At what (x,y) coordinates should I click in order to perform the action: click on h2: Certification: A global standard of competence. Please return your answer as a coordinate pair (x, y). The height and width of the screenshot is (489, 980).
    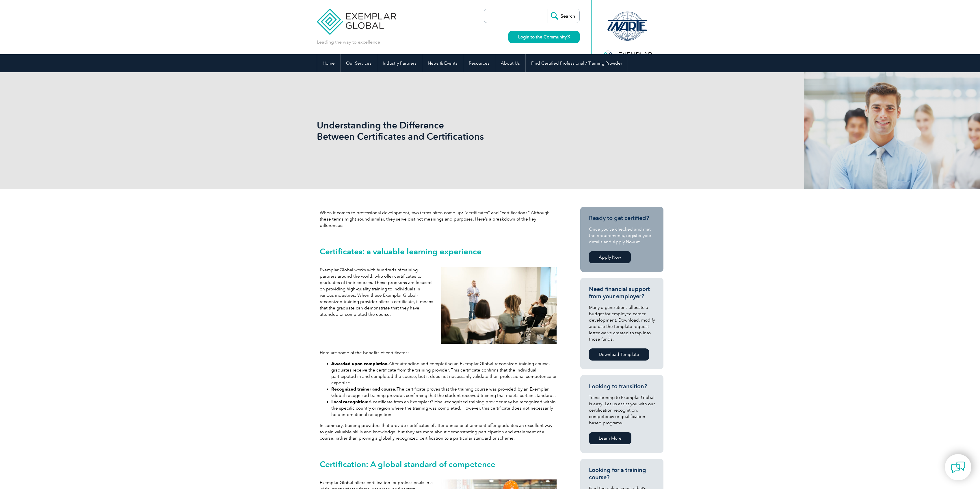
    Looking at the image, I should click on (438, 465).